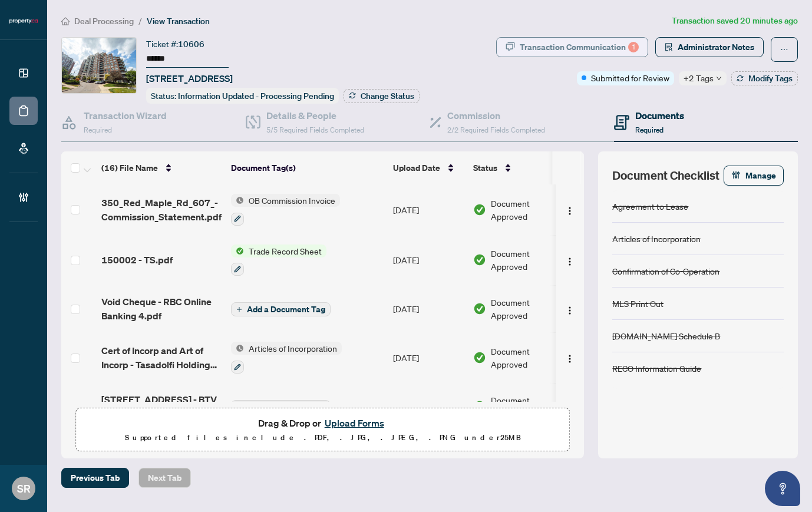 Image resolution: width=812 pixels, height=512 pixels. Describe the element at coordinates (429, 168) in the screenshot. I see `th: Upload Date` at that location.